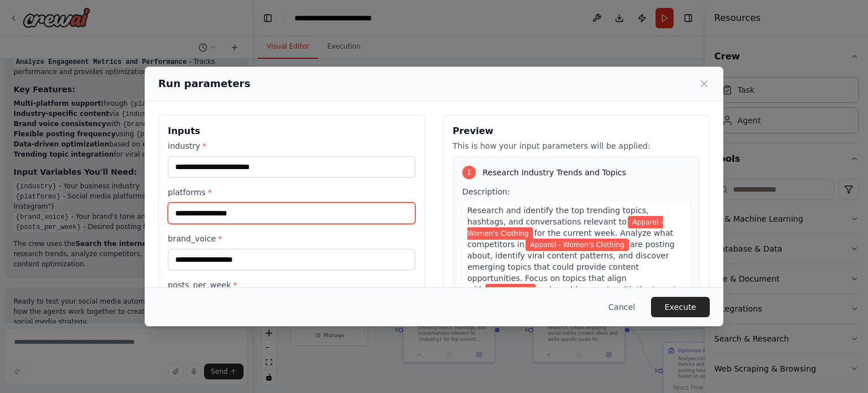 The image size is (868, 393). I want to click on h2: Run parameters, so click(204, 84).